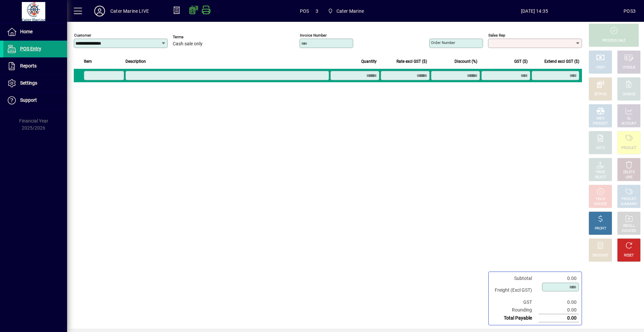 This screenshot has height=332, width=644. I want to click on div: INVOICE, so click(600, 204).